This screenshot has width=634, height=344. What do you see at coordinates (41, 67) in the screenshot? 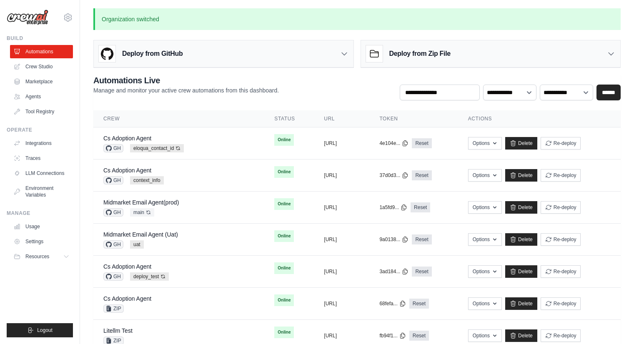
I see `a: Crew Studio` at bounding box center [41, 67].